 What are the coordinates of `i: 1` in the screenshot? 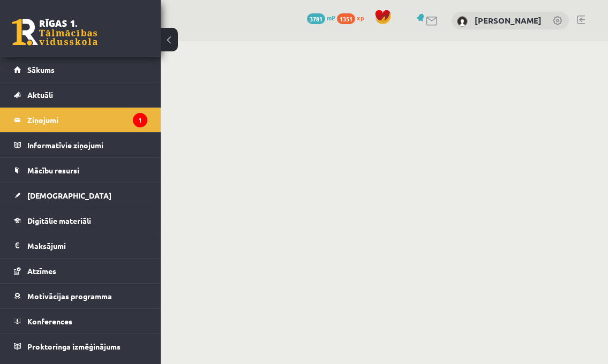 It's located at (140, 120).